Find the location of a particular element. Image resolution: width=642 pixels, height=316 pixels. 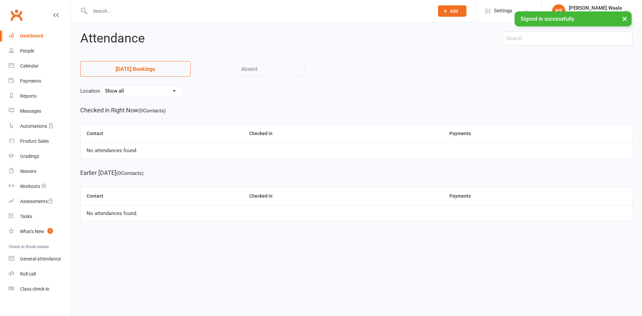

div: Location is located at coordinates (357, 91).